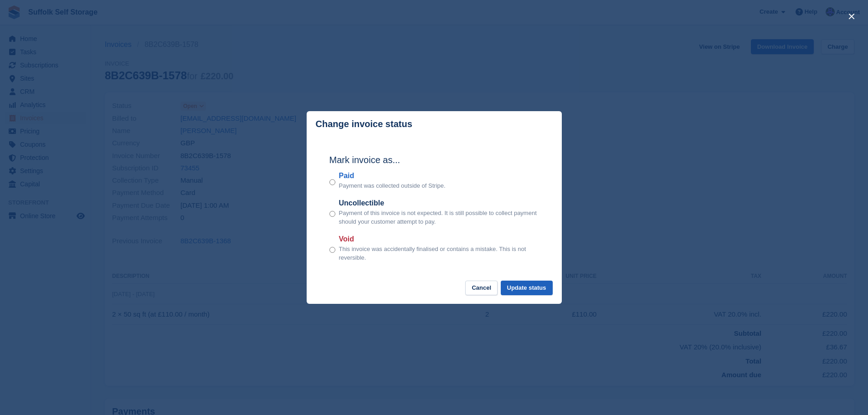 The image size is (868, 415). I want to click on p: Change invoice status, so click(364, 124).